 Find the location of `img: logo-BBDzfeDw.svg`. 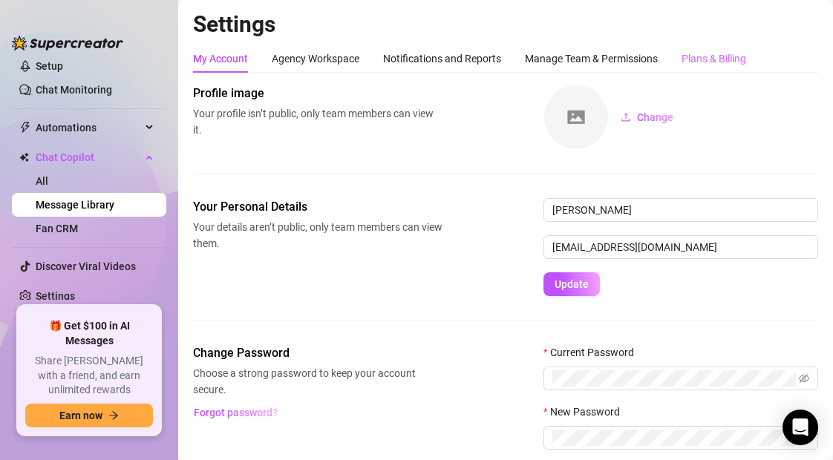

img: logo-BBDzfeDw.svg is located at coordinates (68, 43).